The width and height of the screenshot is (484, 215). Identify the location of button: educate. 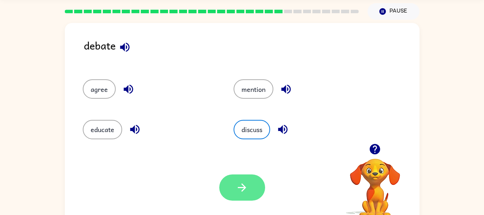
(102, 129).